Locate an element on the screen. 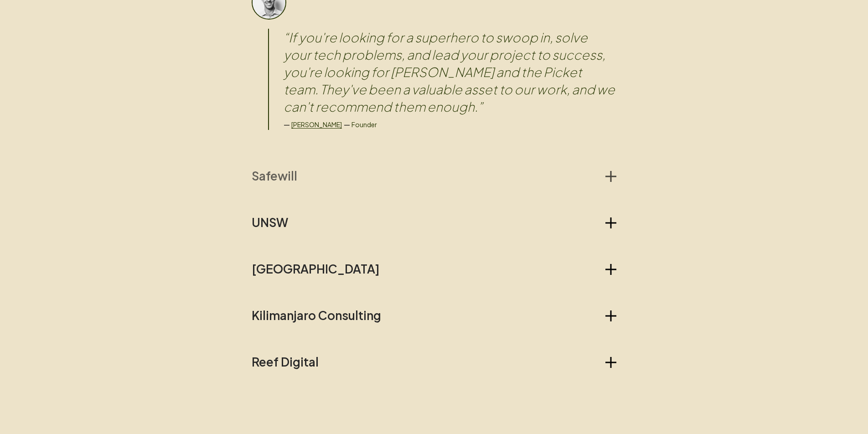 This screenshot has width=868, height=434. h2: Kilimanjaro Consulting is located at coordinates (316, 316).